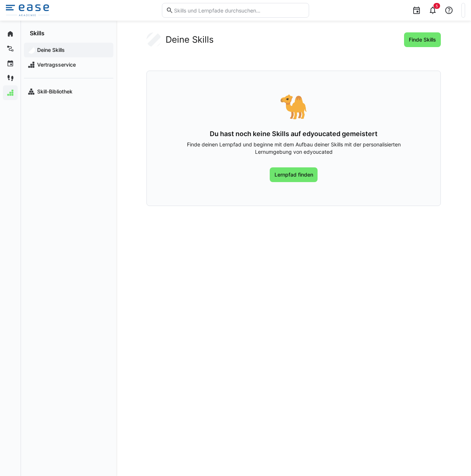  I want to click on input: Skills und Lernpfade durchsuchen…, so click(239, 10).